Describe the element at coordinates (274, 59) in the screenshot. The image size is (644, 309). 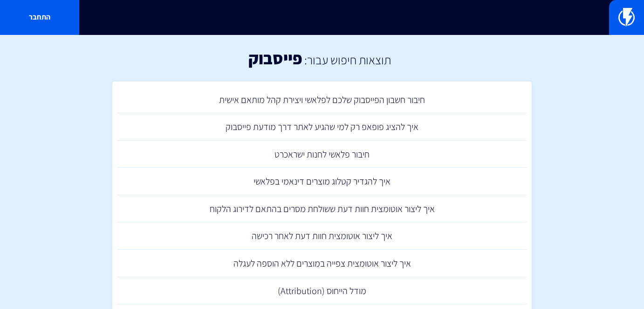
I see `h1: פייסבוק` at that location.